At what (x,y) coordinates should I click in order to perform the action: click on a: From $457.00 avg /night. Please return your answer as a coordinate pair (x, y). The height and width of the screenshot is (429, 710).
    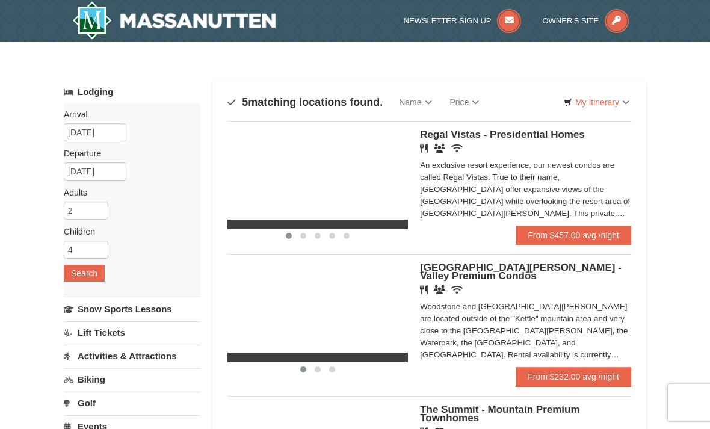
    Looking at the image, I should click on (574, 235).